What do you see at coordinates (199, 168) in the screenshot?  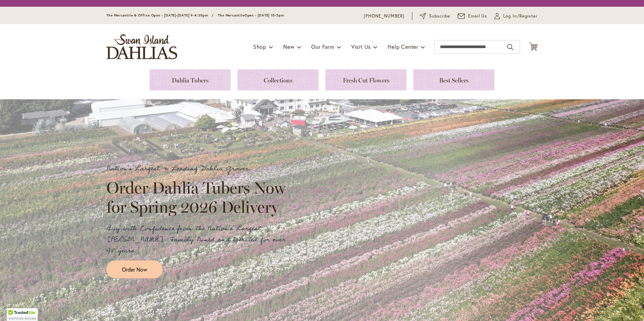 I see `p: Nation's Largest & Leading Dahlia Grower` at bounding box center [199, 168].